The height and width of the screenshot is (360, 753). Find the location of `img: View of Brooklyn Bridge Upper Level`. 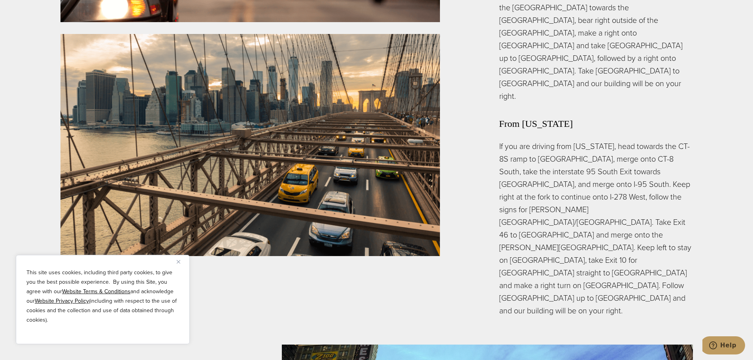

img: View of Brooklyn Bridge Upper Level is located at coordinates (250, 145).